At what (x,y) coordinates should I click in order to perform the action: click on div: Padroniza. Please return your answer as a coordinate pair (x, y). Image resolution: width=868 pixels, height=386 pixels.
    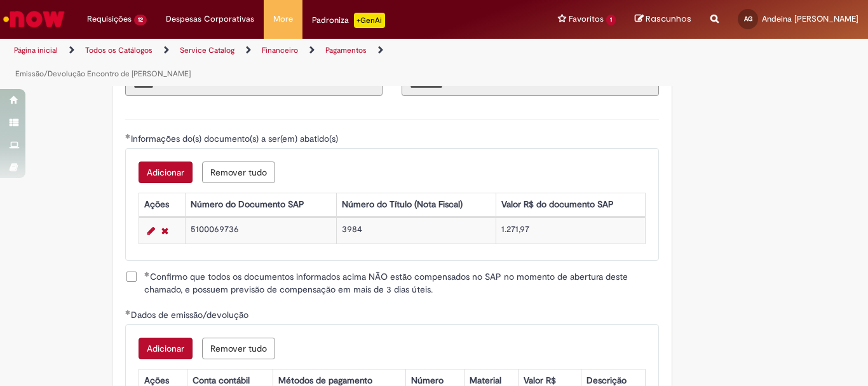
    Looking at the image, I should click on (348, 20).